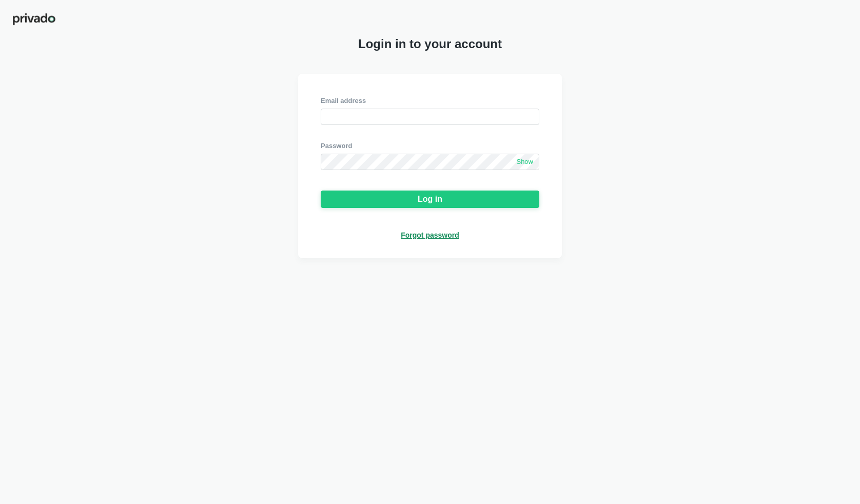 Image resolution: width=860 pixels, height=504 pixels. Describe the element at coordinates (430, 199) in the screenshot. I see `button: Log in` at that location.